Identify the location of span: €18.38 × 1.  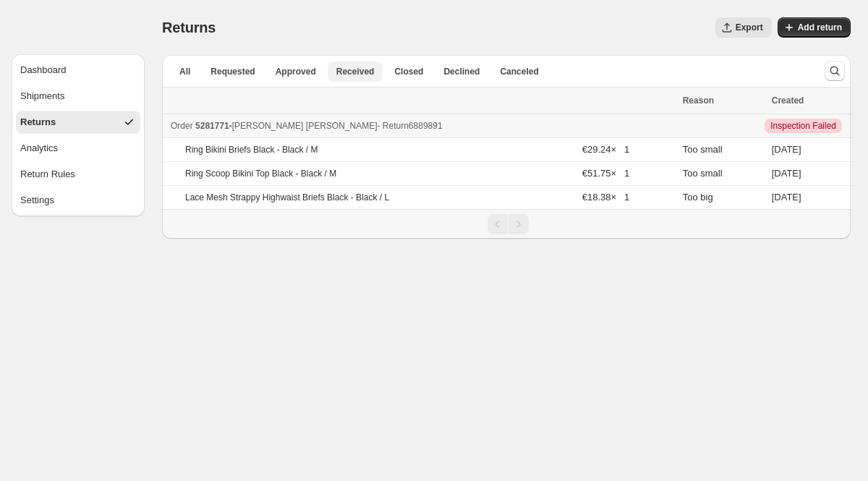
(605, 197).